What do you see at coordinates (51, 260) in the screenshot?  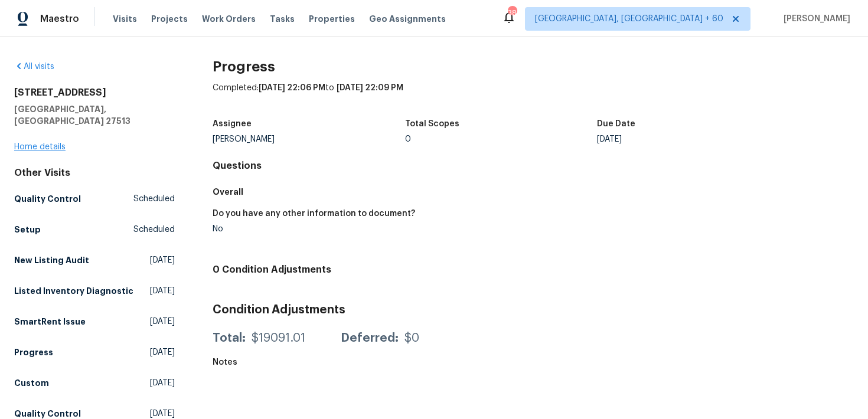 I see `h5: New Listing Audit` at bounding box center [51, 260].